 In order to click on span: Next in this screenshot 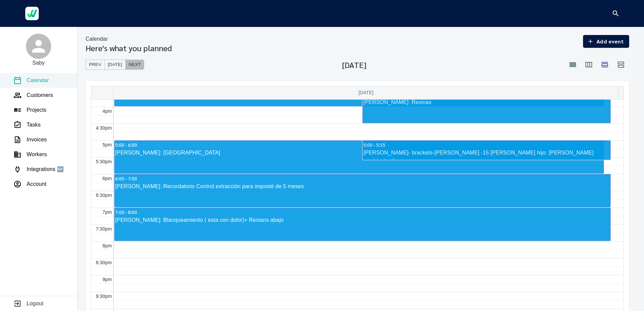, I will do `click(135, 65)`.